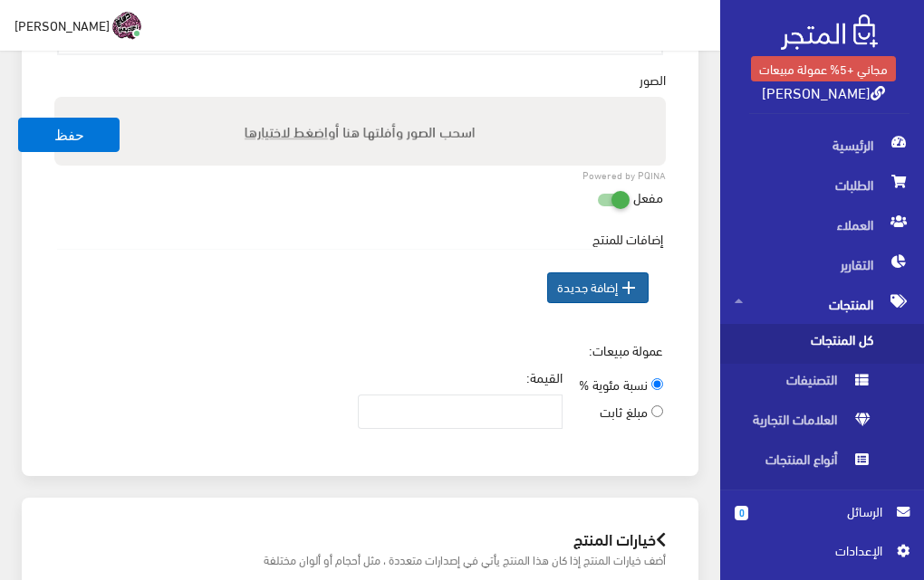  Describe the element at coordinates (598, 288) in the screenshot. I see `span: إضافة جديدة` at that location.